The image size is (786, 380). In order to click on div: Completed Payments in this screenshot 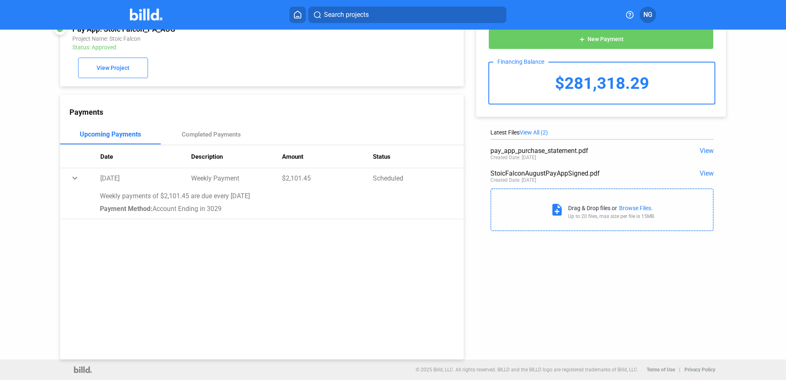, I will do `click(211, 134)`.